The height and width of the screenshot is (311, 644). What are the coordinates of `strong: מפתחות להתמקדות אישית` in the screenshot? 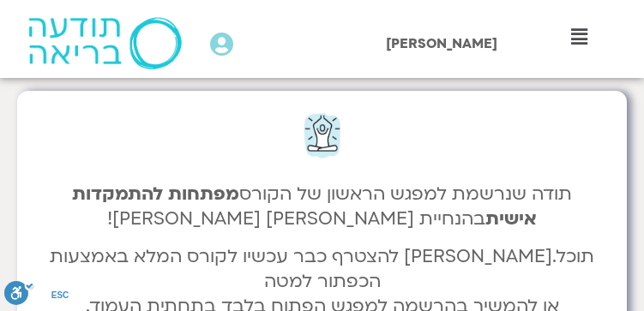 It's located at (304, 207).